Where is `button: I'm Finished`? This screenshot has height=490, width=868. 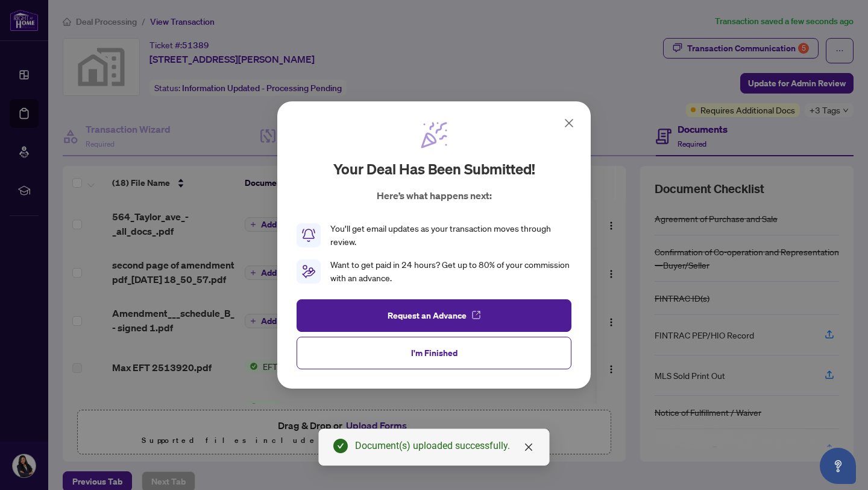
button: I'm Finished is located at coordinates (434, 353).